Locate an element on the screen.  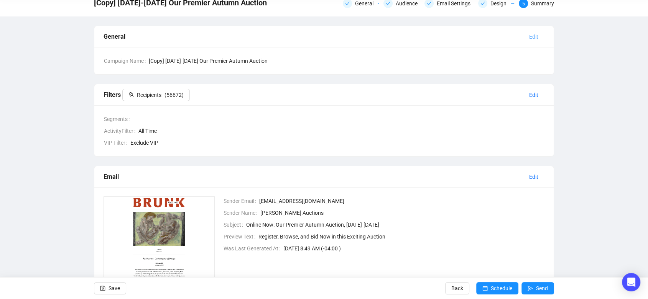
button: Back is located at coordinates (457, 289).